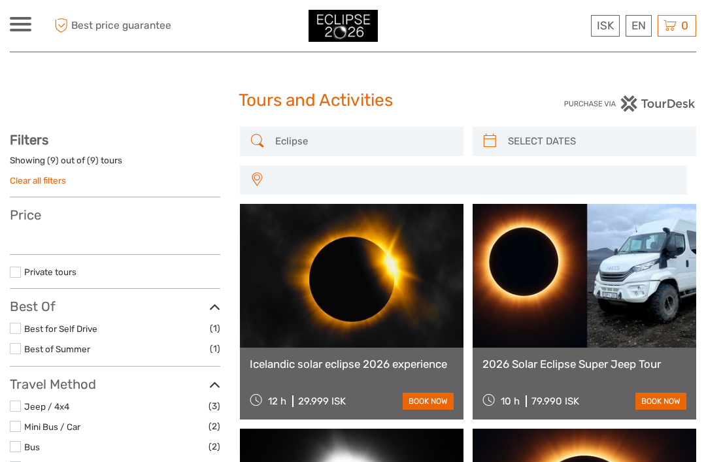 This screenshot has width=706, height=462. Describe the element at coordinates (115, 215) in the screenshot. I see `h3: Price` at that location.